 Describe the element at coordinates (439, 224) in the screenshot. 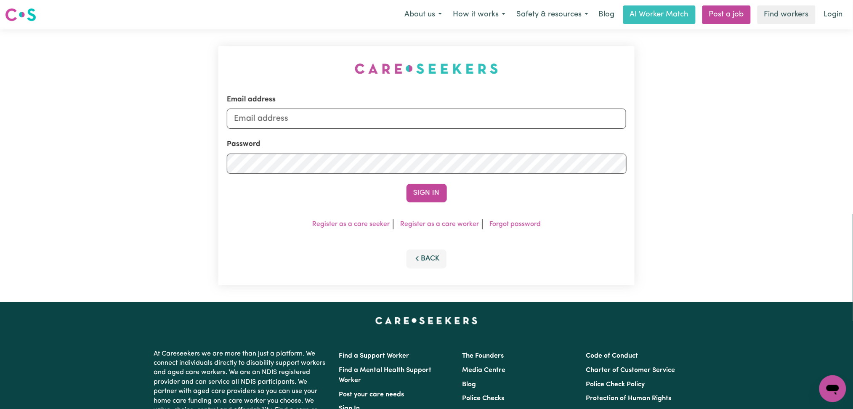

I see `a: Register as a care worker` at that location.